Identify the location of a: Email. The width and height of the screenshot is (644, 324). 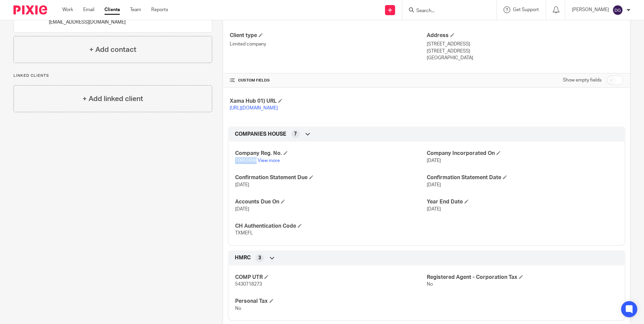
(88, 10).